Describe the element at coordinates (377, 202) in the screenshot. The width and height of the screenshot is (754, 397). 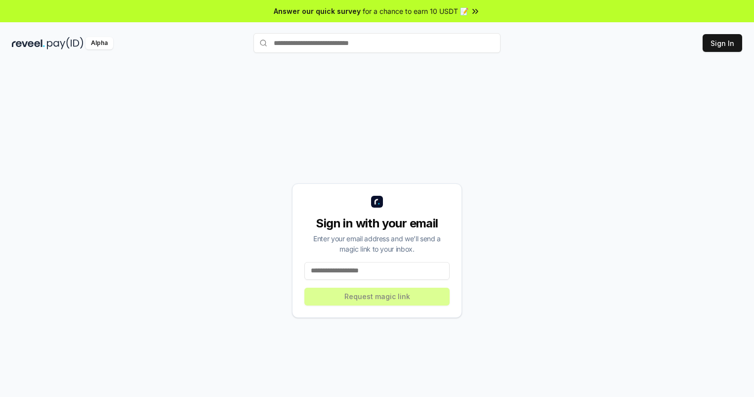
I see `img: logo_small` at that location.